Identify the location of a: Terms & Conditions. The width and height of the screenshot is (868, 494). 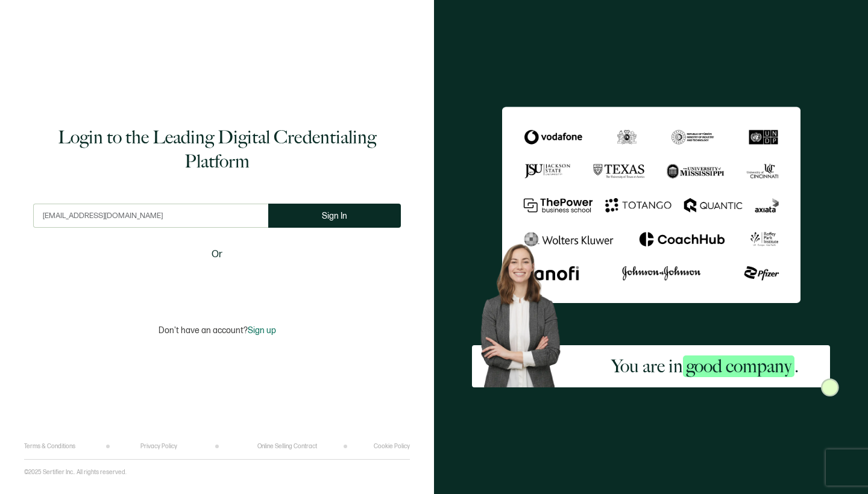
(50, 447).